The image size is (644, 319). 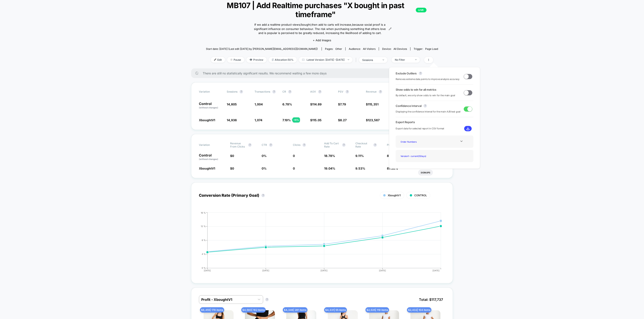 I want to click on tspan: 8 %, so click(x=204, y=240).